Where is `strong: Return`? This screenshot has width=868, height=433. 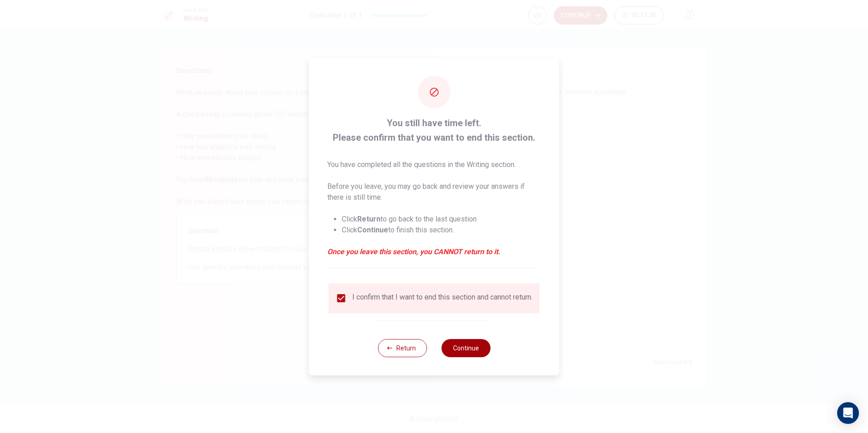
strong: Return is located at coordinates (369, 219).